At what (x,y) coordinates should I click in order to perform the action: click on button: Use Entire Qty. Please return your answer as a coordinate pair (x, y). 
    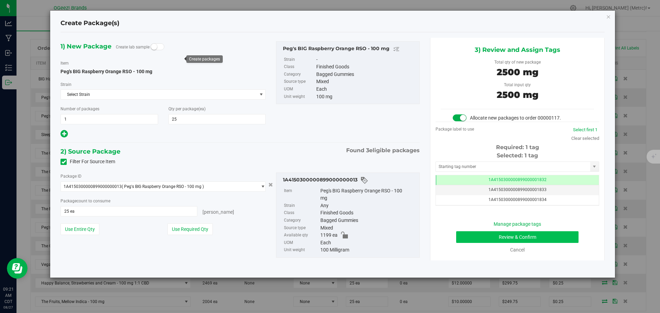
    Looking at the image, I should click on (80, 229).